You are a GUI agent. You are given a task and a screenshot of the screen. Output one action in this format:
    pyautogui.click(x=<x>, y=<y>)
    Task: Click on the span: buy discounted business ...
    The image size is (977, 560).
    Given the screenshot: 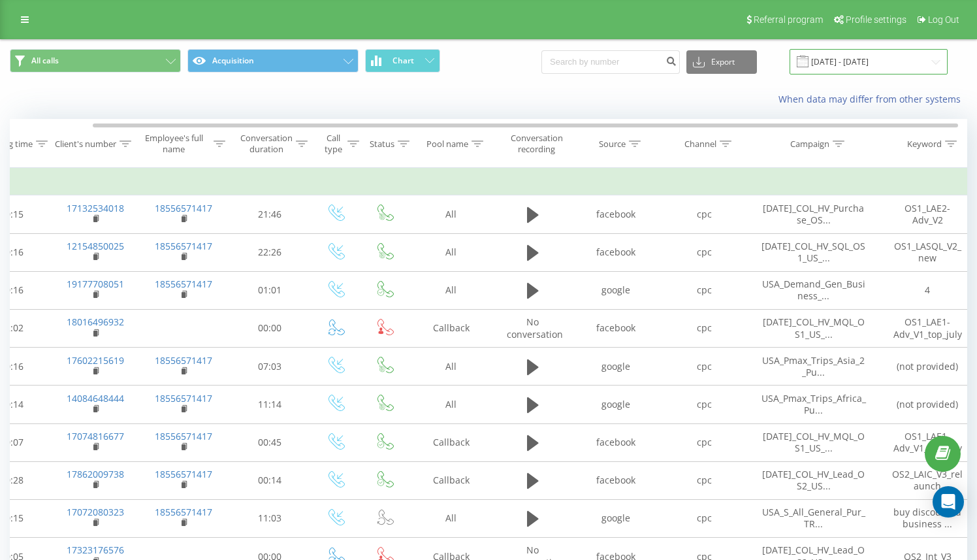 What is the action you would take?
    pyautogui.click(x=927, y=517)
    